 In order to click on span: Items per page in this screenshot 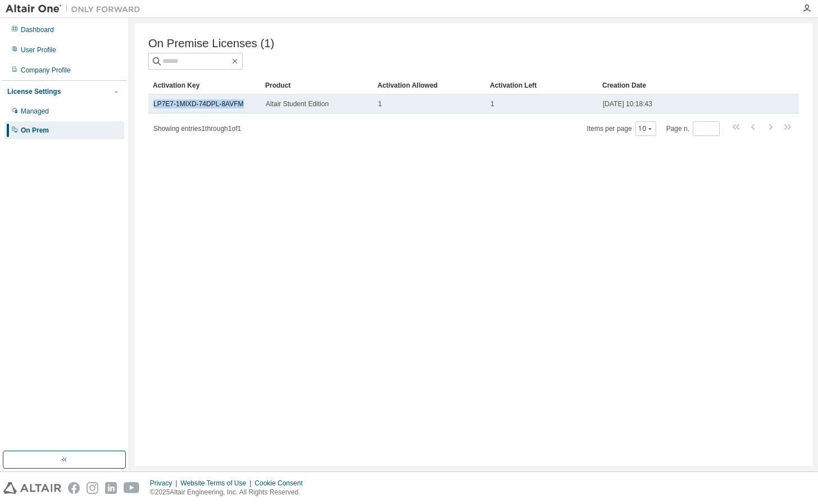, I will do `click(621, 128)`.